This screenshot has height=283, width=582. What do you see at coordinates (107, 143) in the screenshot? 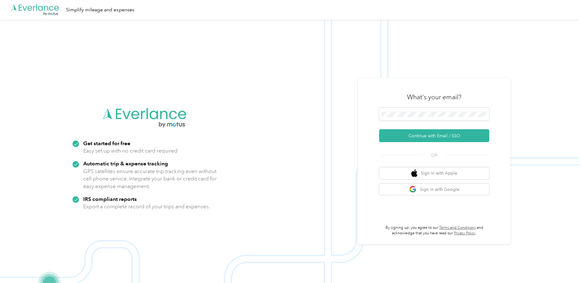
I see `strong: Get started for free` at bounding box center [107, 143].